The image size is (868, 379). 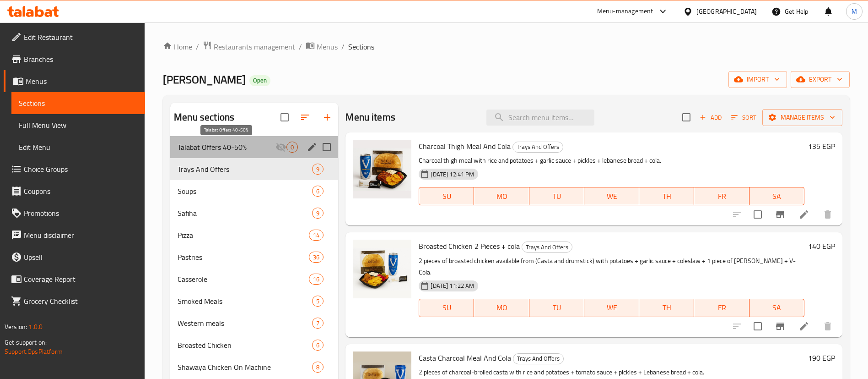 What do you see at coordinates (74, 301) in the screenshot?
I see `a: Grocery Checklist` at bounding box center [74, 301].